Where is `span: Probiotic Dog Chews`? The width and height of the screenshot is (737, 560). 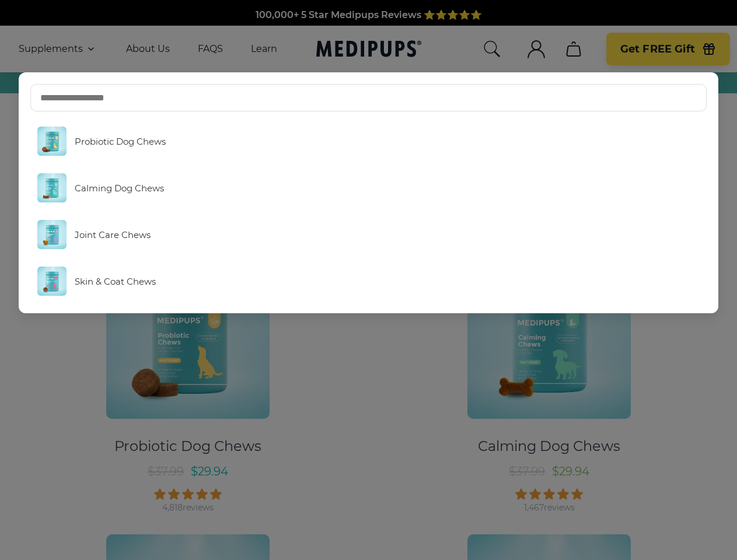 span: Probiotic Dog Chews is located at coordinates (120, 141).